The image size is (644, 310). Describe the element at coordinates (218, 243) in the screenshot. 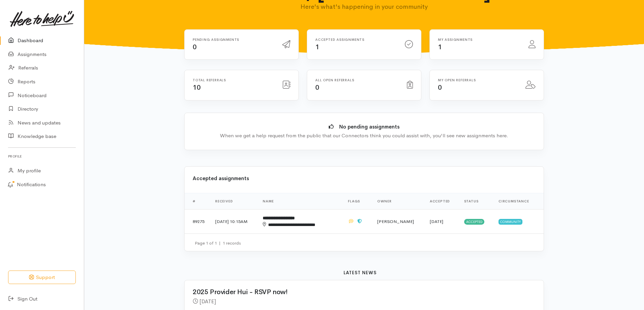

I see `small: Page 1 of 1 1 records` at that location.